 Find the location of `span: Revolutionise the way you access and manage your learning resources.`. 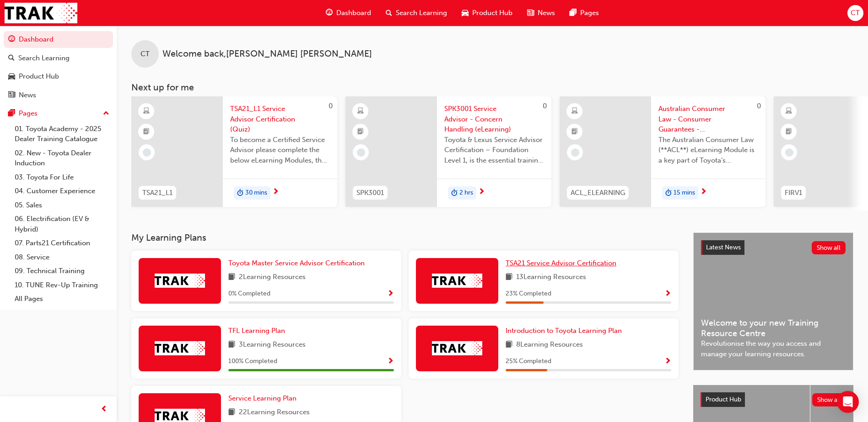

span: Revolutionise the way you access and manage your learning resources. is located at coordinates (773, 348).